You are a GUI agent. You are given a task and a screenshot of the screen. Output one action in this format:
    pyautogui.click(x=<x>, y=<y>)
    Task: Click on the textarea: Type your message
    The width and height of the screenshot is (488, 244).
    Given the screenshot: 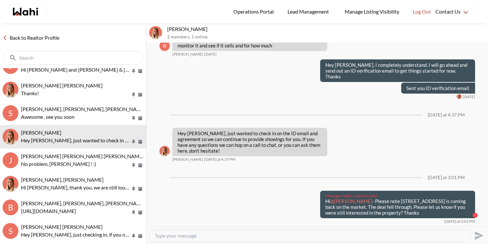 What is the action you would take?
    pyautogui.click(x=310, y=236)
    